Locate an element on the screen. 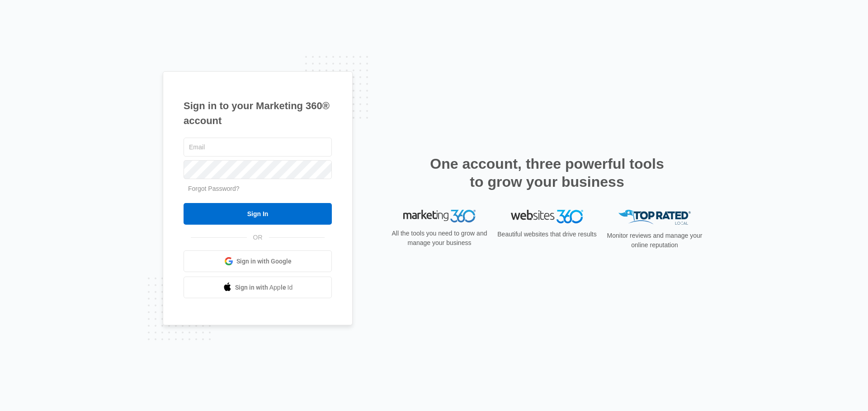  a: Sign in with Apple Id is located at coordinates (258, 287).